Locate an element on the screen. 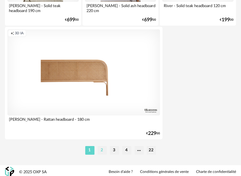 The height and width of the screenshot is (176, 241). li: 1 is located at coordinates (90, 150).